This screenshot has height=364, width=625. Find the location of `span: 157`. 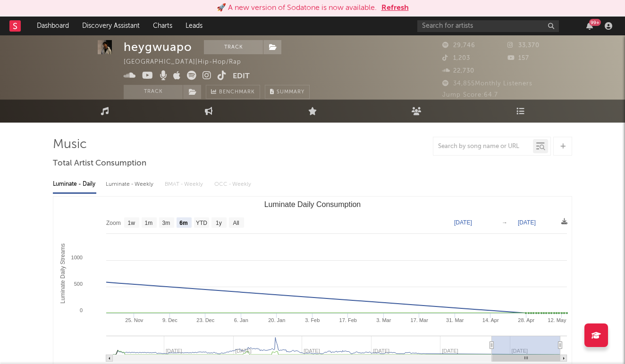

span: 157 is located at coordinates (518, 58).